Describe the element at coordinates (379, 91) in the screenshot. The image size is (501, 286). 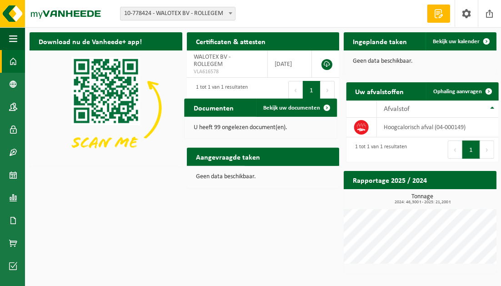
I see `h2: Uw afvalstoffen` at that location.